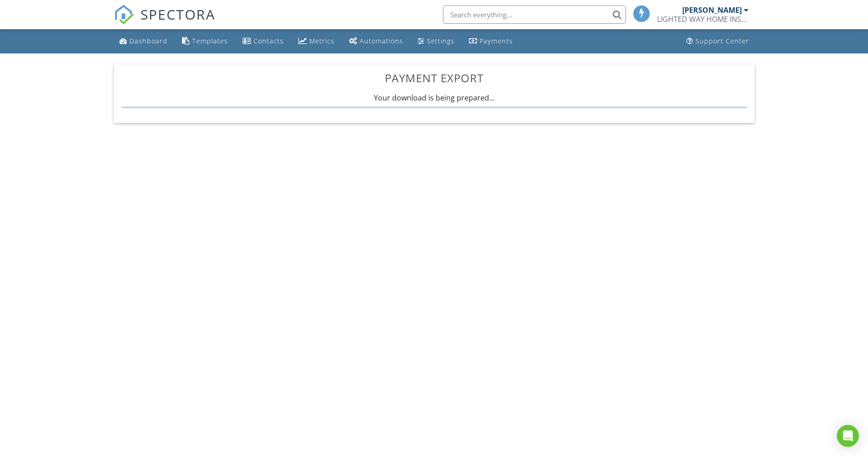 The height and width of the screenshot is (456, 868). What do you see at coordinates (164, 22) in the screenshot?
I see `a: SPECTORA` at bounding box center [164, 22].